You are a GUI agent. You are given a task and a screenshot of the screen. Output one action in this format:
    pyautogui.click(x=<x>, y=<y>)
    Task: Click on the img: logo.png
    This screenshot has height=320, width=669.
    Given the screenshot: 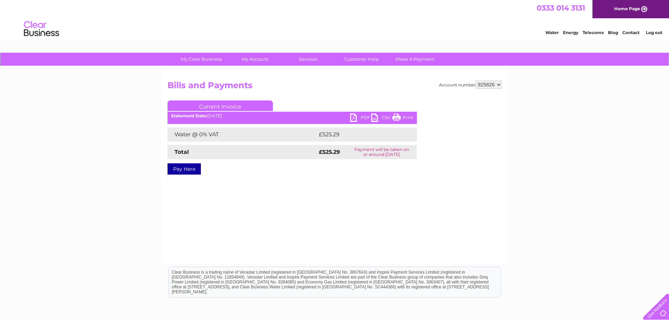 What is the action you would take?
    pyautogui.click(x=41, y=29)
    